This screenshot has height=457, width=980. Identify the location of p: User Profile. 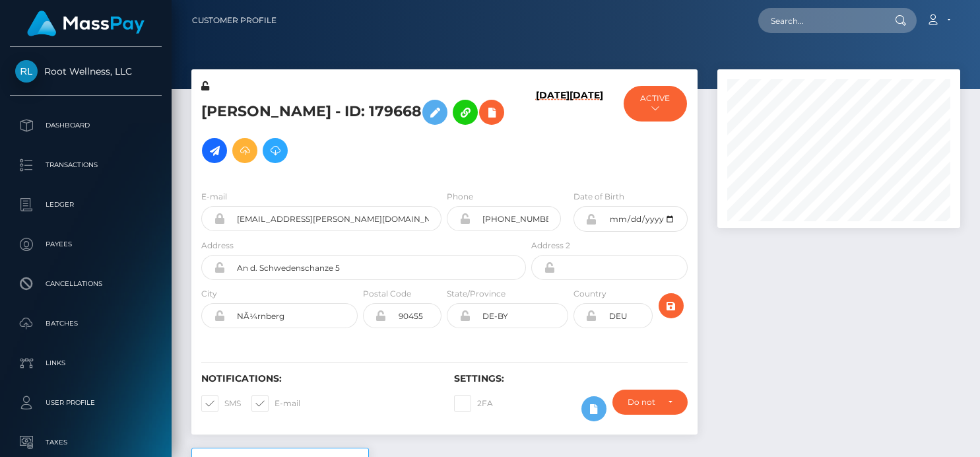
(85, 403).